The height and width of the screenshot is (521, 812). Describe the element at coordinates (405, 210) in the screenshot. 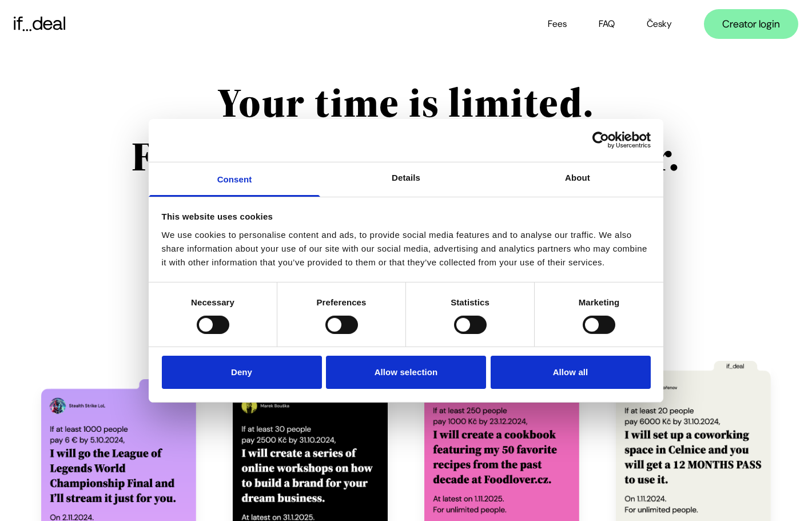

I see `div: Monetisation platform for creators.` at that location.